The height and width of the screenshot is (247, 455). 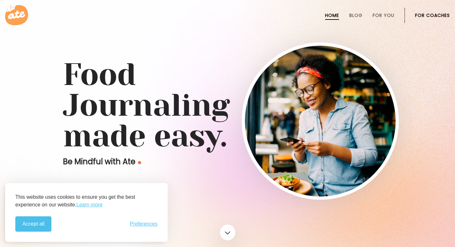 I want to click on a: Learn more, so click(x=89, y=205).